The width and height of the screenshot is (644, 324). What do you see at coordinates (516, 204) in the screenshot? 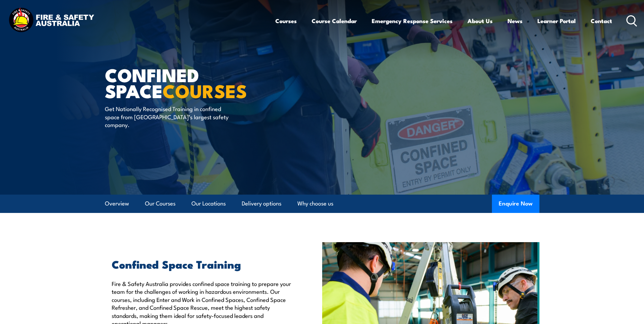
I see `button: Enquire Now` at bounding box center [516, 204].